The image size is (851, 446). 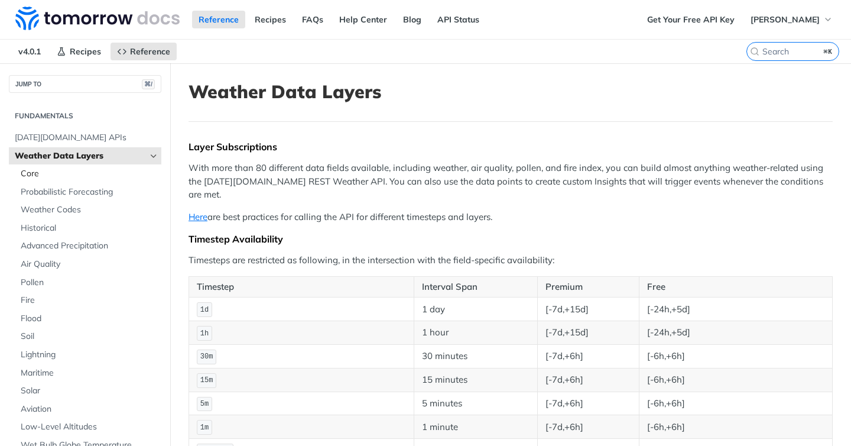 What do you see at coordinates (88, 264) in the screenshot?
I see `a: Air Quality` at bounding box center [88, 264].